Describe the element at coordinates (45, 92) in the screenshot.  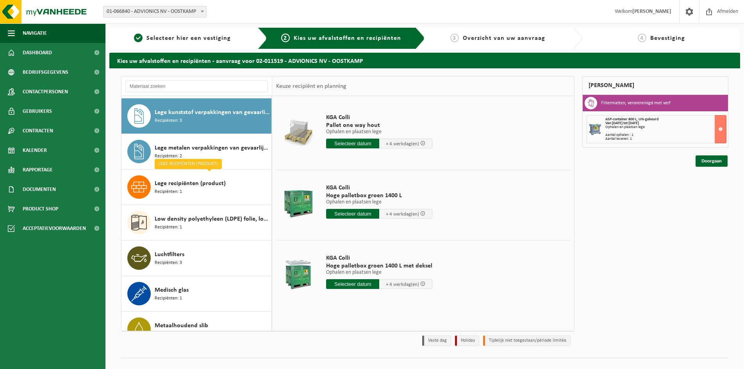
I see `span: Contactpersonen` at that location.